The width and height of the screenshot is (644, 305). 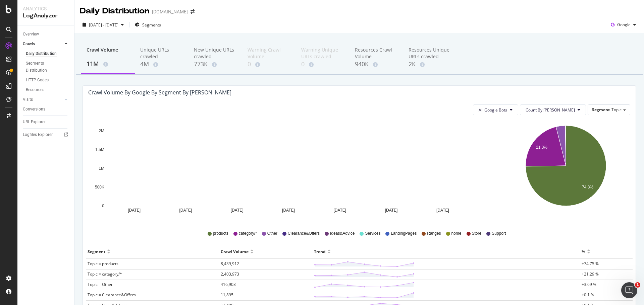 I want to click on span: Ideas&Advice, so click(x=342, y=234).